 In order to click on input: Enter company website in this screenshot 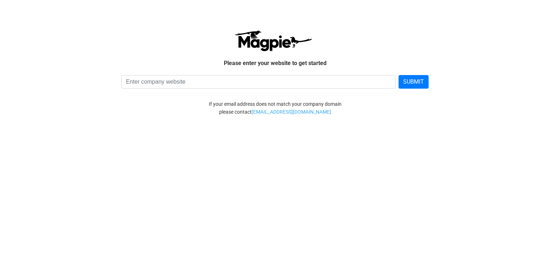, I will do `click(259, 82)`.